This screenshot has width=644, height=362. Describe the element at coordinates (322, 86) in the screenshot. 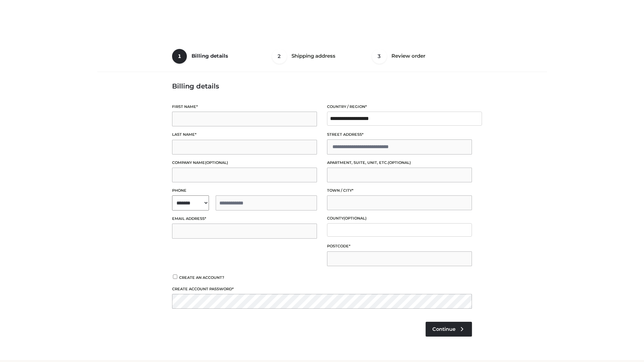

I see `h3: Billing details` at that location.